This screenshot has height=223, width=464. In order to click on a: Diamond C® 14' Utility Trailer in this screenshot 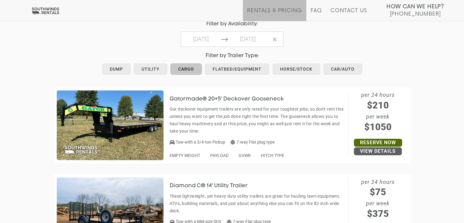, I will do `click(213, 185)`.